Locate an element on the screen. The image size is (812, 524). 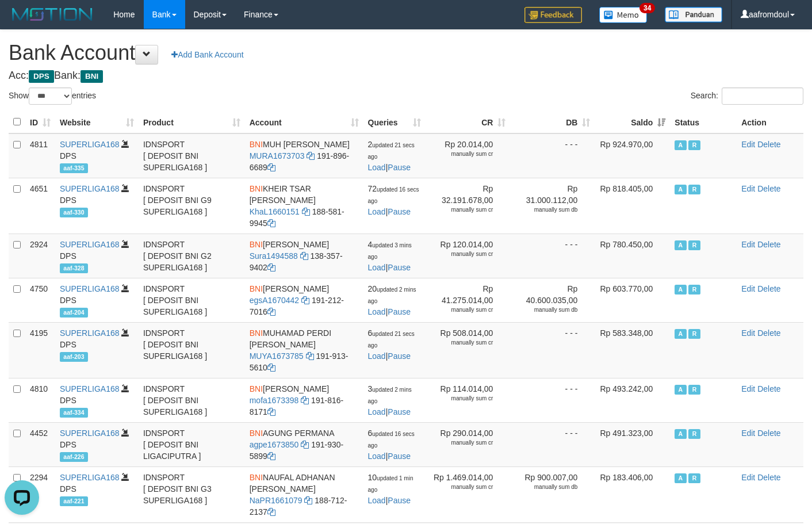
span: aaf-226 is located at coordinates (74, 457).